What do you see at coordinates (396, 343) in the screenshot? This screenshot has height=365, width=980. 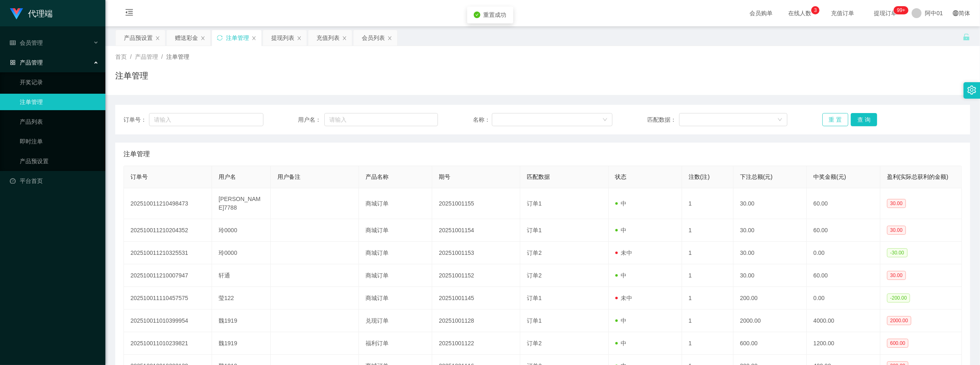 I see `td: 福利订单` at bounding box center [396, 343].